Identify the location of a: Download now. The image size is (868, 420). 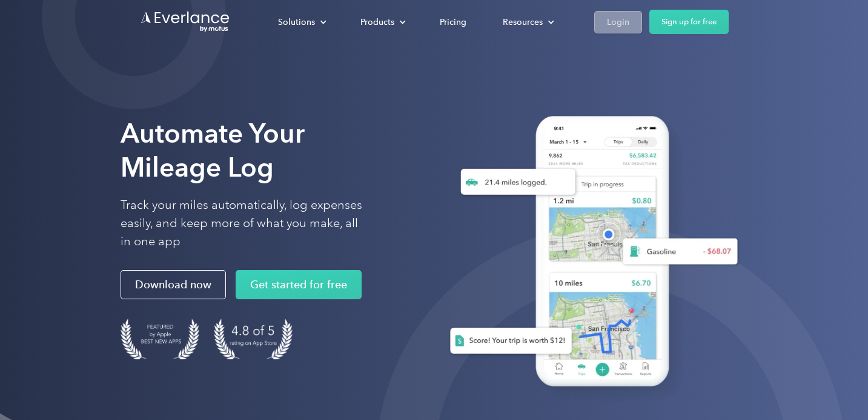
(173, 285).